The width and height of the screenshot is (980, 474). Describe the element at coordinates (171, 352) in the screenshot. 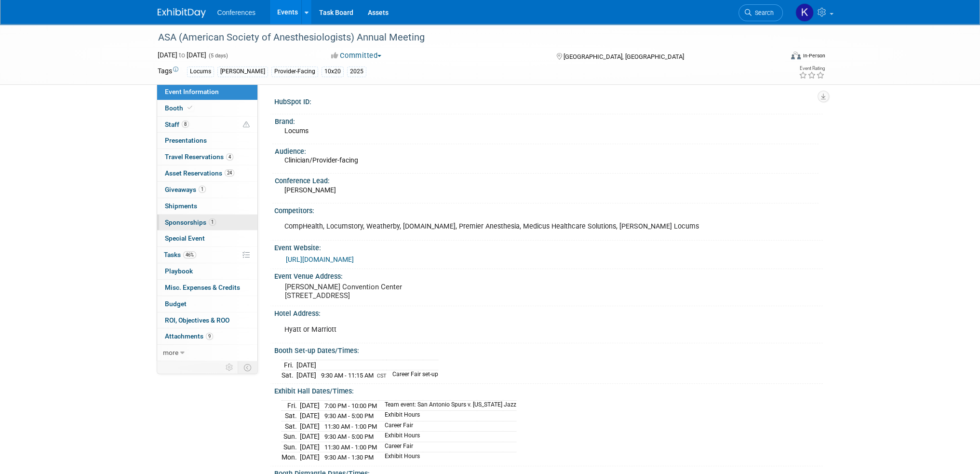

I see `span: more` at that location.